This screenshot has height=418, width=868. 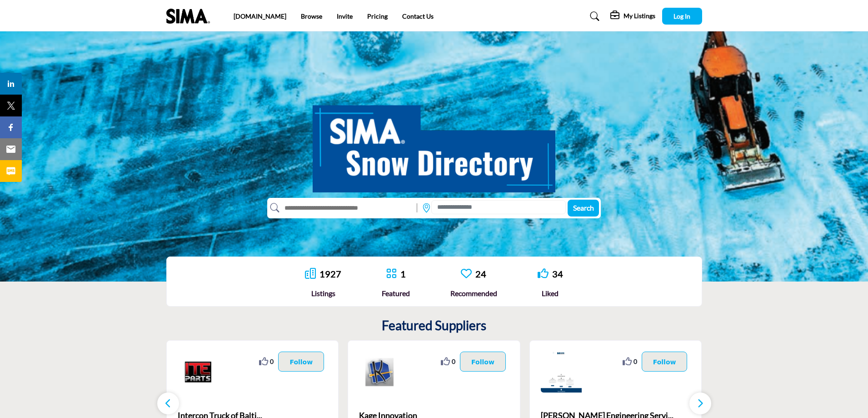 I want to click on div: My Listings, so click(x=633, y=17).